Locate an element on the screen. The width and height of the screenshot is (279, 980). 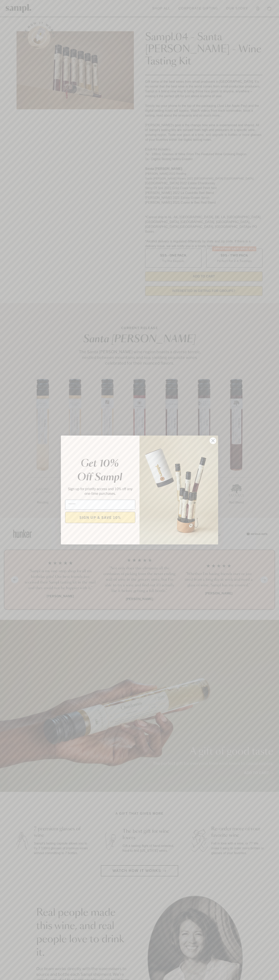
button: SIGN UP & SAVE 10% is located at coordinates (100, 518).